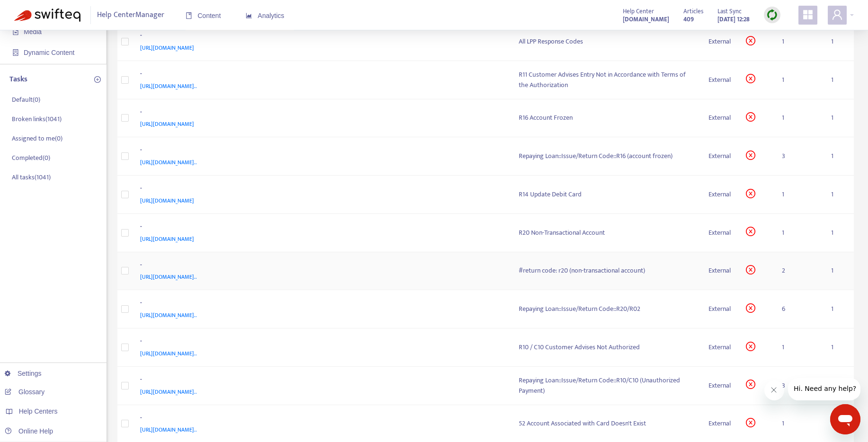  I want to click on span: plus-circle, so click(97, 80).